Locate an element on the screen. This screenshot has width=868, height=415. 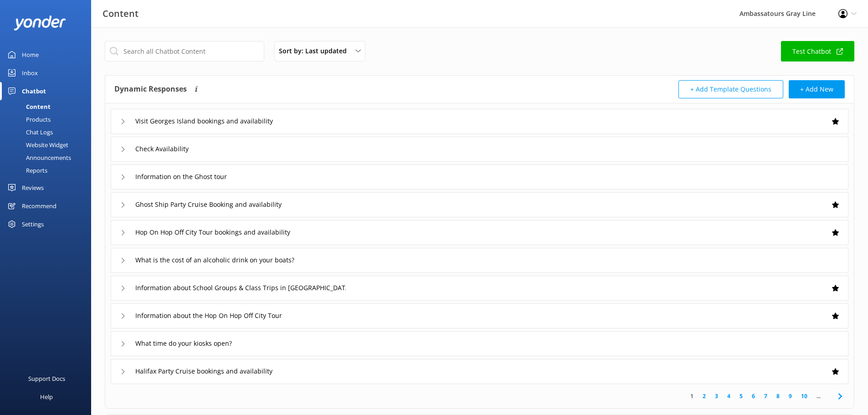
a: Reports is located at coordinates (48, 171).